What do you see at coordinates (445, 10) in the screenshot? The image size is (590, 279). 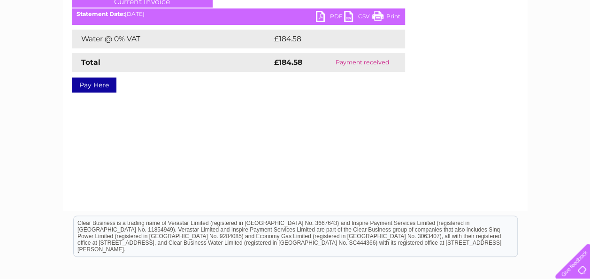 I see `span: 0333 014 3131` at bounding box center [445, 10].